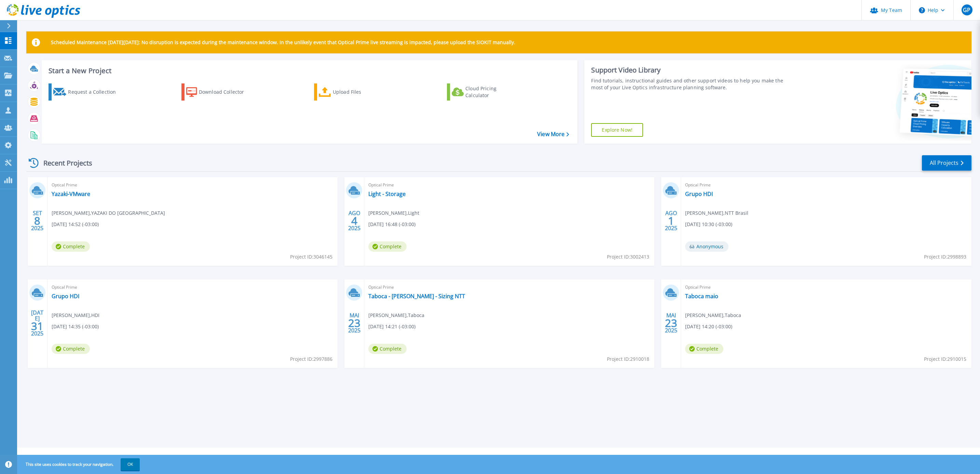 The height and width of the screenshot is (474, 980). Describe the element at coordinates (617, 130) in the screenshot. I see `a: Explore Now!` at that location.